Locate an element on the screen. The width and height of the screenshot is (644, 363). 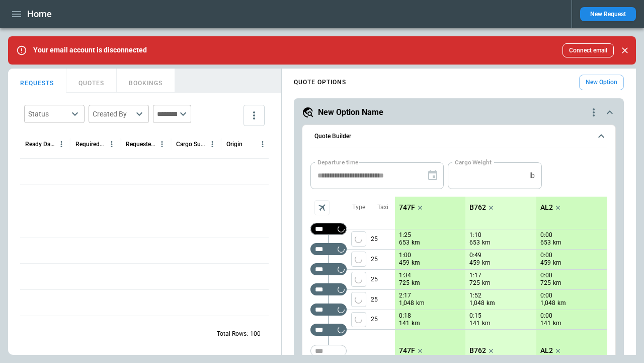
button: Required Date & Time (UTC+03:00) column menu is located at coordinates (112, 144).